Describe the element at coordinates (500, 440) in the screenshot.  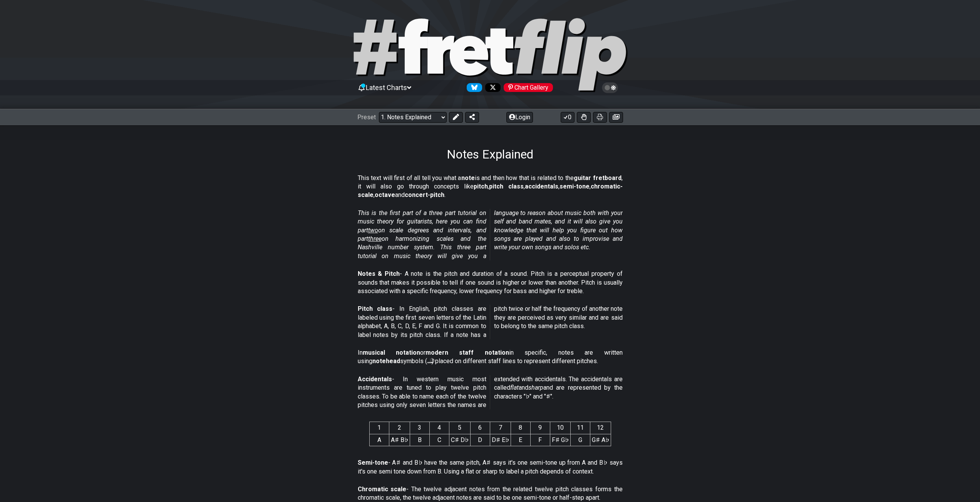
I see `td: D♯ E♭` at that location.